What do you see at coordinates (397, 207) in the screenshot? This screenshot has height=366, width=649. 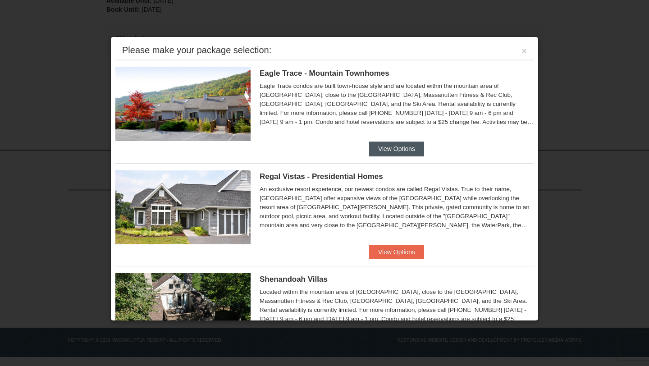 I see `div: An exclusive resort experience, our newest condos are called Regal Vistas. True to their name, [G...` at bounding box center [397, 207].